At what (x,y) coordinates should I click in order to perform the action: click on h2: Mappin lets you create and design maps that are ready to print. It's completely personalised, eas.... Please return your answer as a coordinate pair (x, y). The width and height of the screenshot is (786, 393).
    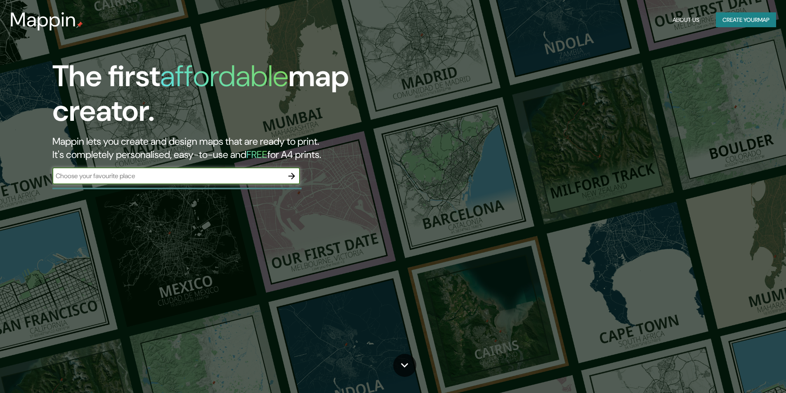
    Looking at the image, I should click on (249, 148).